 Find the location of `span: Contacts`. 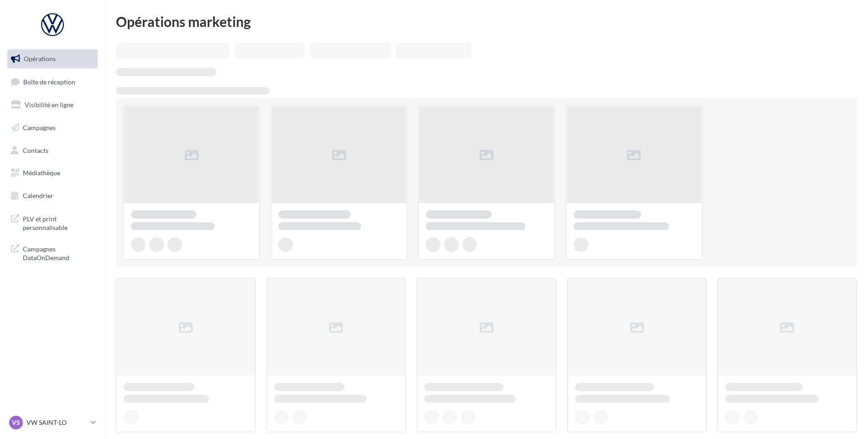

span: Contacts is located at coordinates (35, 150).